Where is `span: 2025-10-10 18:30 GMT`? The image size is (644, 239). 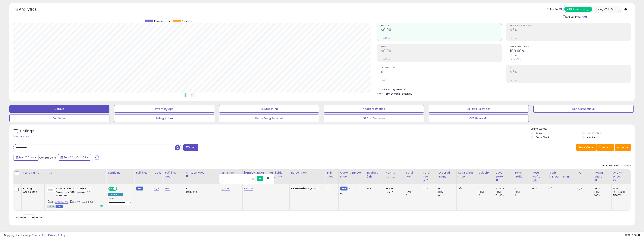 span: 2025-10-10 18:30 GMT is located at coordinates (632, 235).